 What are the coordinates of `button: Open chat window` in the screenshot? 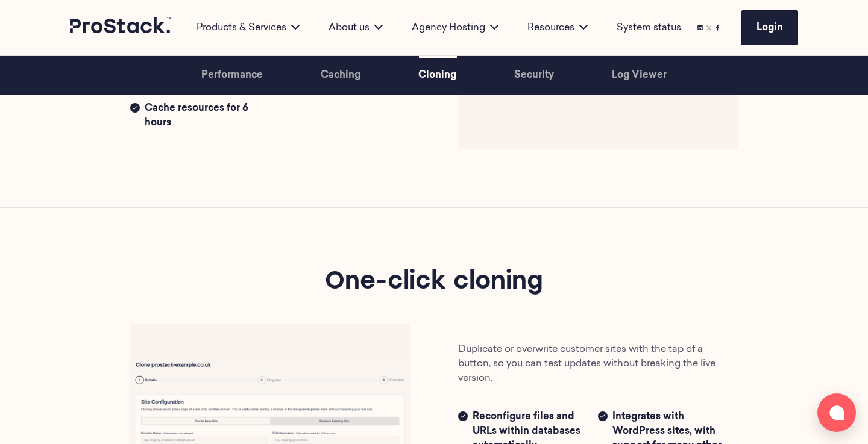 It's located at (836, 413).